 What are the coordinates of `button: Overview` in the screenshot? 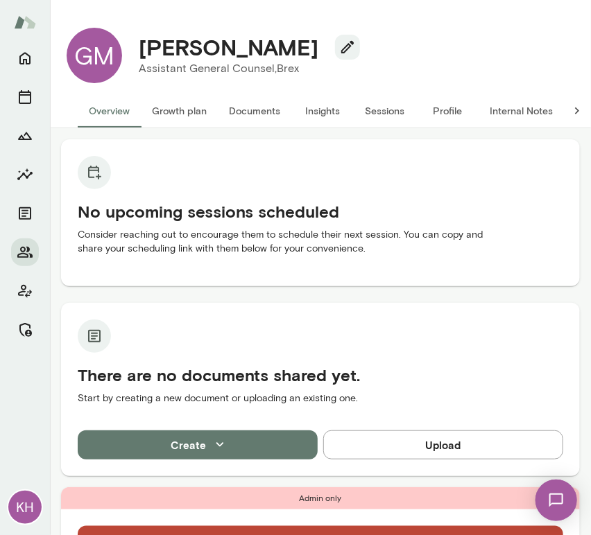 It's located at (109, 111).